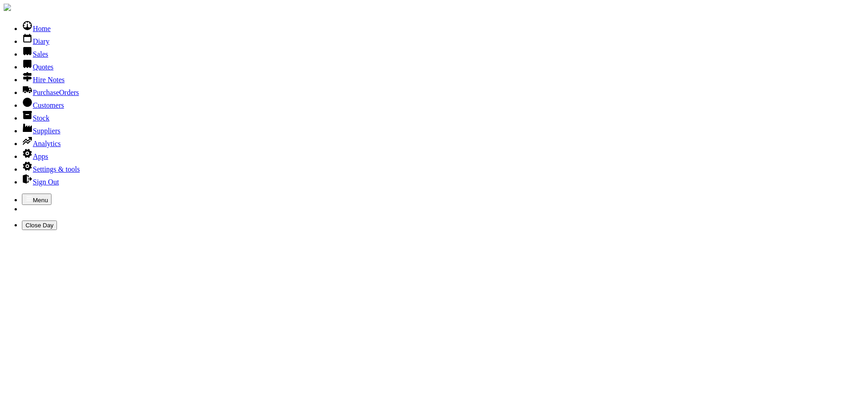  What do you see at coordinates (39, 225) in the screenshot?
I see `button: Close Day` at bounding box center [39, 225].